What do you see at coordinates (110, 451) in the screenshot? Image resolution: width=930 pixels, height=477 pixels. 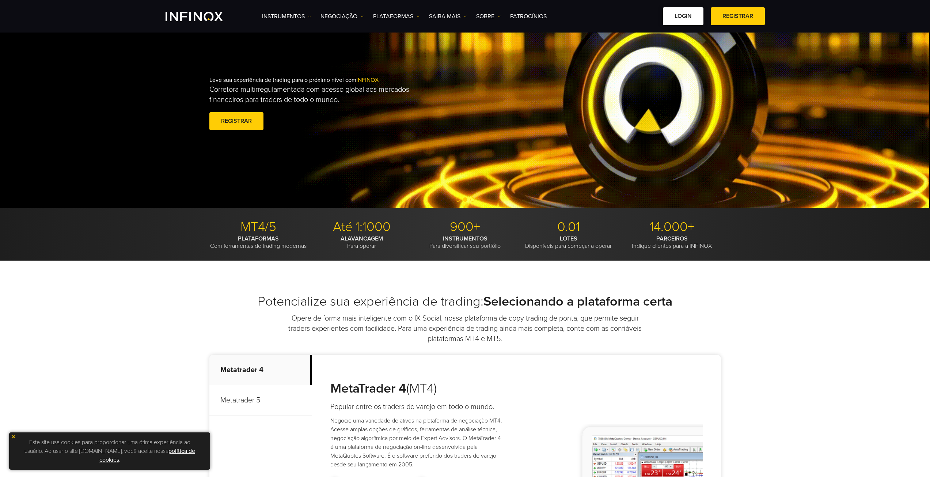 I see `p: Este site usa cookies para proporcionar uma ótima experiência ao usuário. Ao usar o site [DOMAIN_...` at bounding box center [110, 451].